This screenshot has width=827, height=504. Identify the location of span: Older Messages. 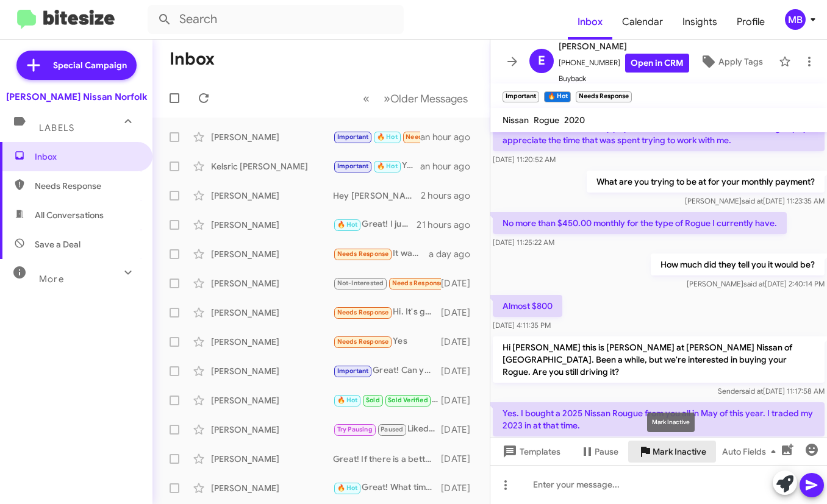
(429, 99).